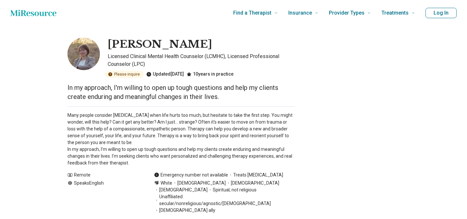 The height and width of the screenshot is (219, 467). Describe the element at coordinates (181, 92) in the screenshot. I see `p: In my approach, I'm willing to open up tough questions and help my clients create enduring and me...` at that location.